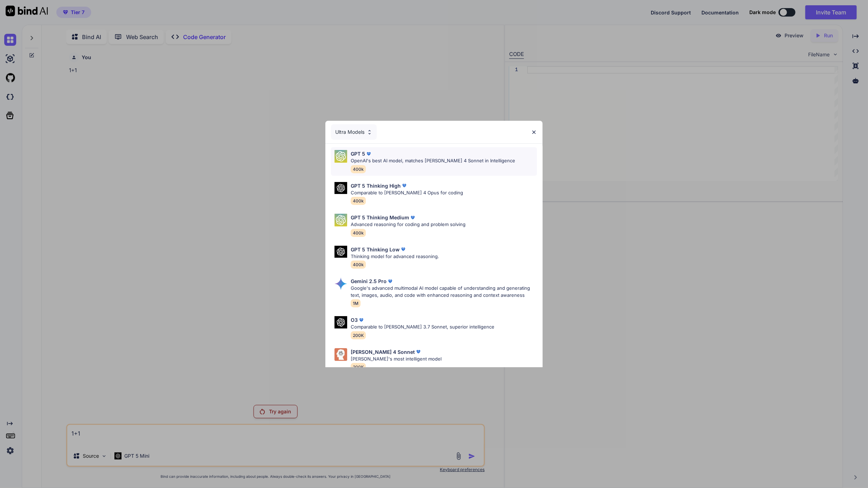  I want to click on p: O3, so click(354, 320).